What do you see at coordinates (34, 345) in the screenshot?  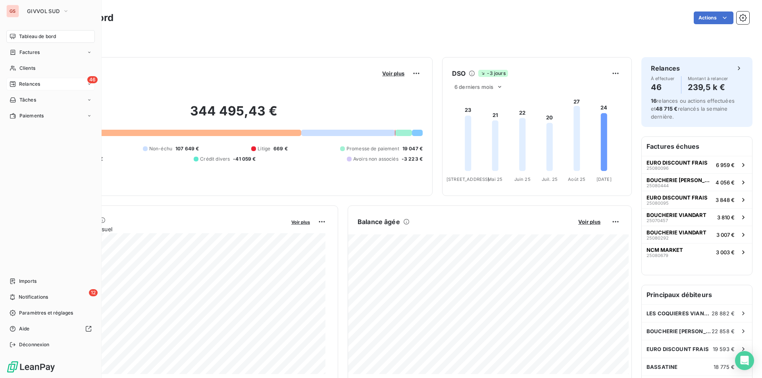 I see `span: Déconnexion` at bounding box center [34, 345].